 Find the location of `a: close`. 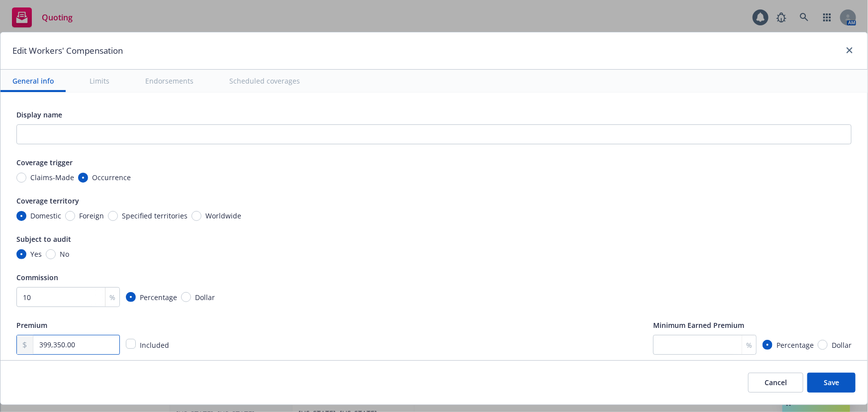

a: close is located at coordinates (850, 50).